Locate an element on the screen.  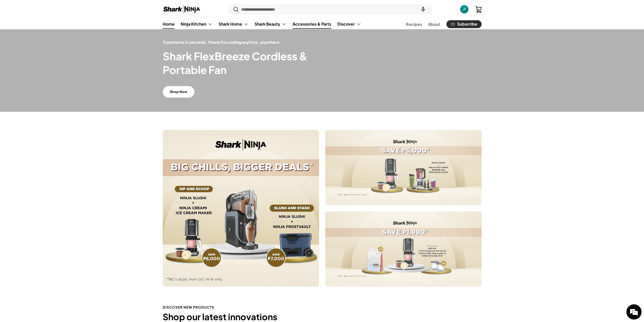
p: Transforms in seconds. Powerful cooling anytime, anywhere. is located at coordinates (242, 42).